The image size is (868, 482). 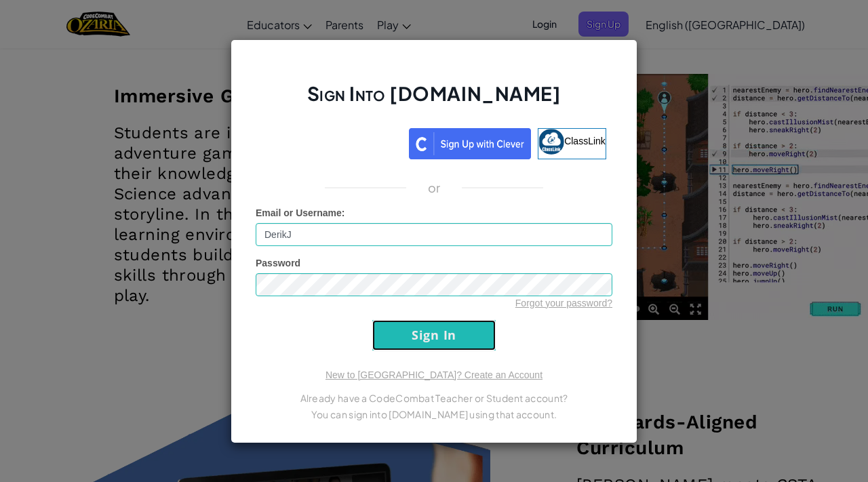 What do you see at coordinates (299, 213) in the screenshot?
I see `span: Email or Username` at bounding box center [299, 213].